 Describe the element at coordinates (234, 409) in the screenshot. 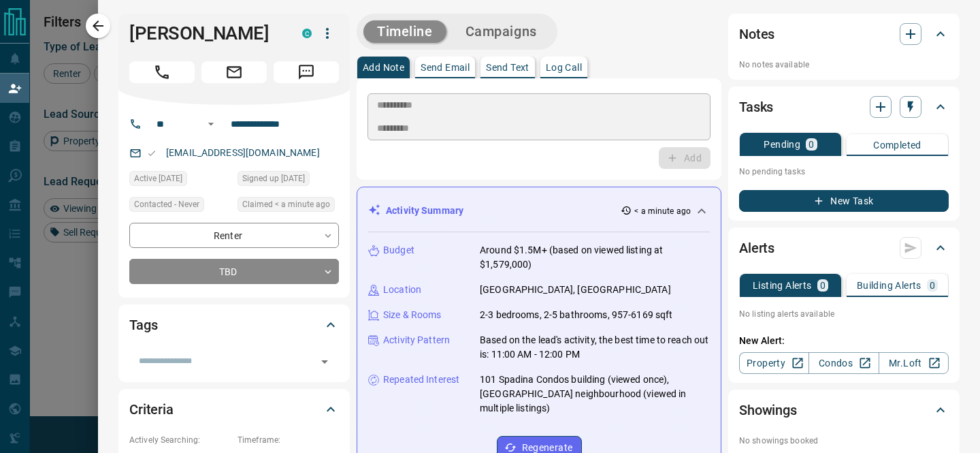

I see `div: Criteria` at that location.